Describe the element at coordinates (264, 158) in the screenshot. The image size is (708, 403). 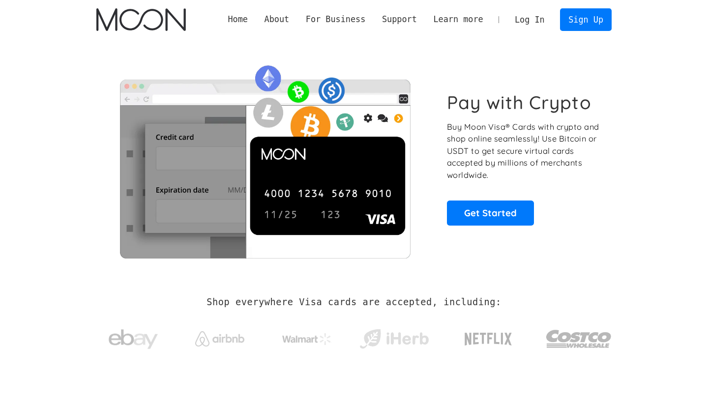
I see `img: Moon Cards let you spend your crypto anywhere Visa is accepted.` at that location.